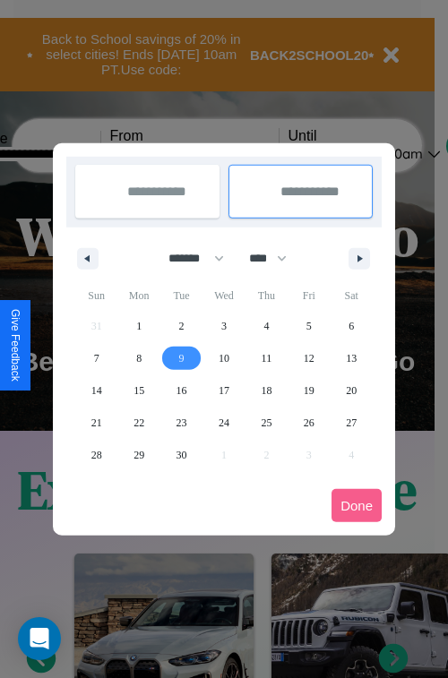  What do you see at coordinates (182, 391) in the screenshot?
I see `span: 16` at bounding box center [182, 391].